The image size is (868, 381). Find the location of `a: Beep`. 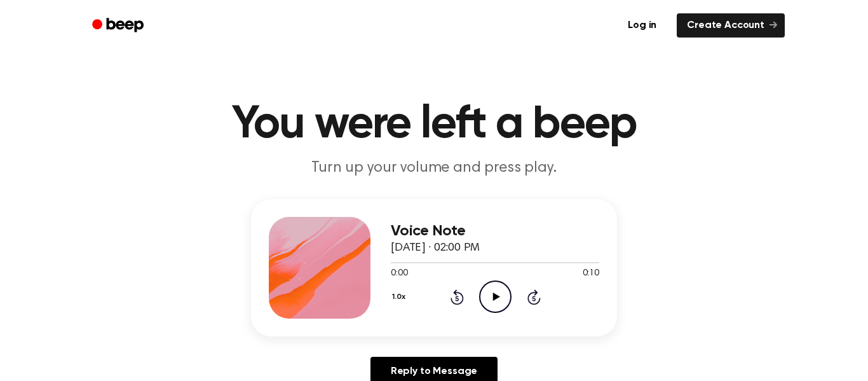

a: Beep is located at coordinates (119, 25).